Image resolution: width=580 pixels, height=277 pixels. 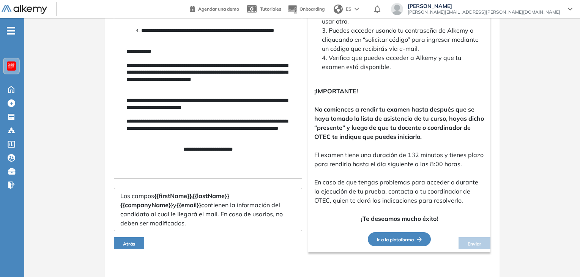 I want to click on img: arrow, so click(x=357, y=9).